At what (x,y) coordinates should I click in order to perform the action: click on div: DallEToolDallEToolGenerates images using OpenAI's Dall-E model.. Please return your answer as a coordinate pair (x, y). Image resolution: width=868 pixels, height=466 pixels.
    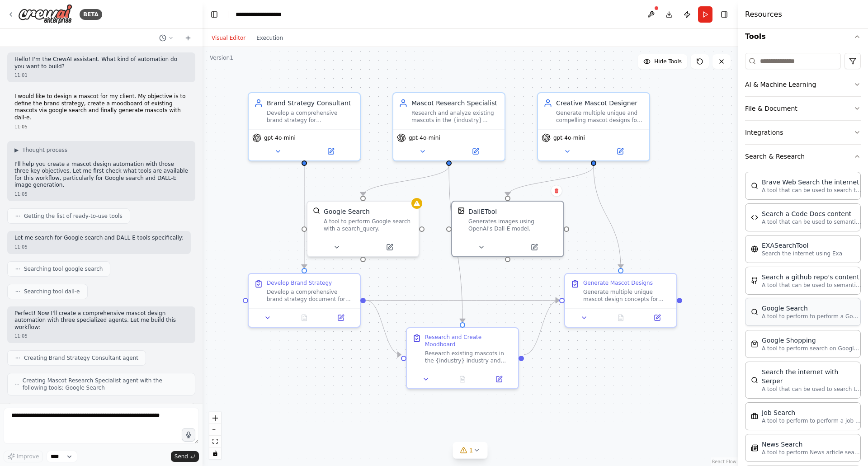
    Looking at the image, I should click on (508, 229).